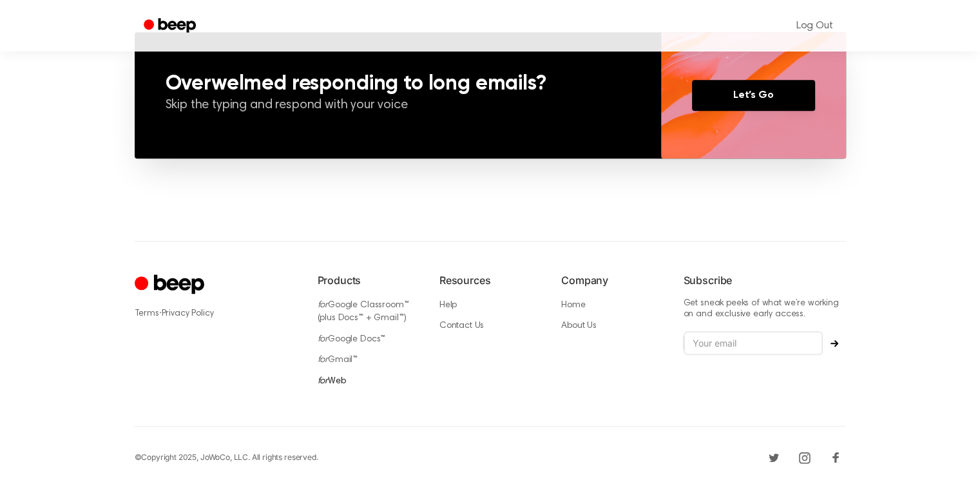 The width and height of the screenshot is (980, 478). Describe the element at coordinates (753, 95) in the screenshot. I see `a: Let’s Go` at that location.